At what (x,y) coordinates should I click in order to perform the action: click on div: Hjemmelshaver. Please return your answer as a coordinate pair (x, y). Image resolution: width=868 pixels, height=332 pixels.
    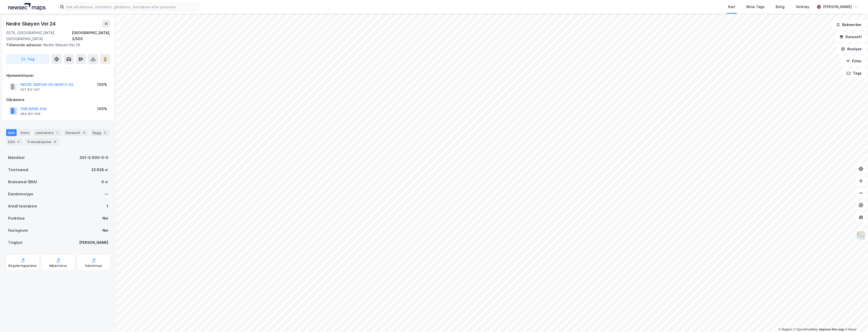
    Looking at the image, I should click on (58, 76).